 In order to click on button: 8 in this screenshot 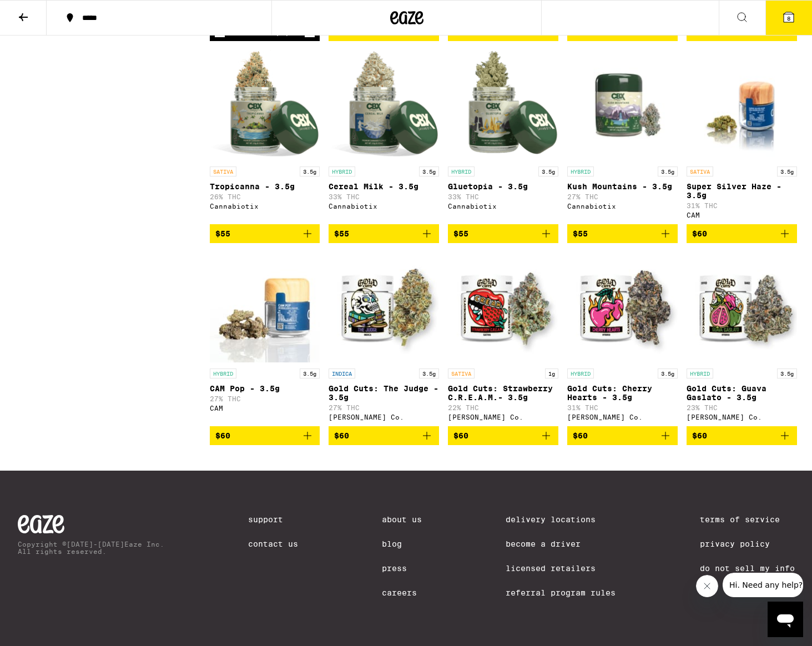, I will do `click(789, 18)`.